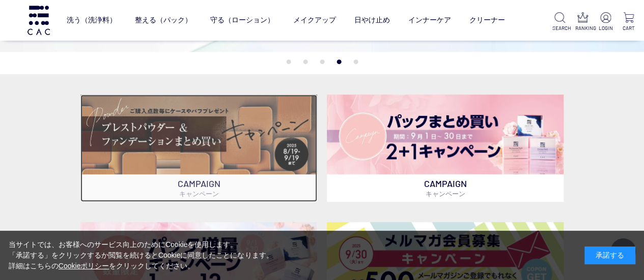 Image resolution: width=644 pixels, height=280 pixels. Describe the element at coordinates (628, 22) in the screenshot. I see `a: CART` at that location.